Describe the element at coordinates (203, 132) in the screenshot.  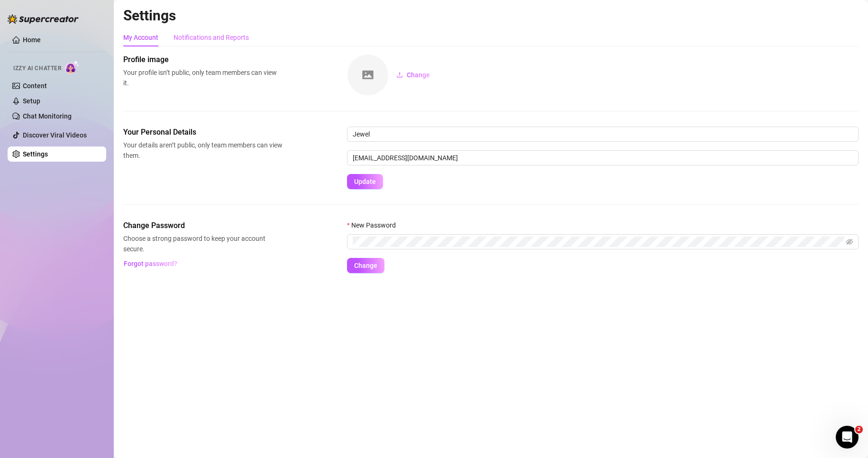
I see `span: Your Personal Details` at that location.